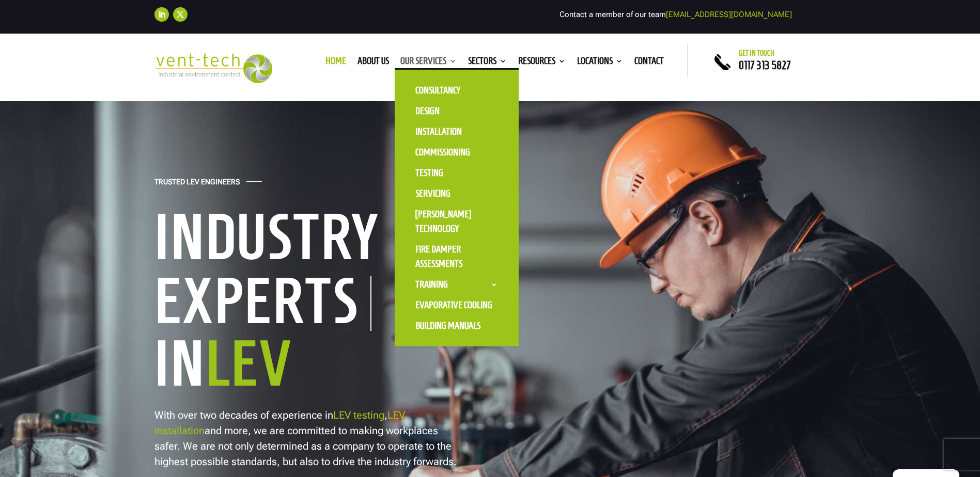  What do you see at coordinates (315, 366) in the screenshot?
I see `h1: In` at bounding box center [315, 366].